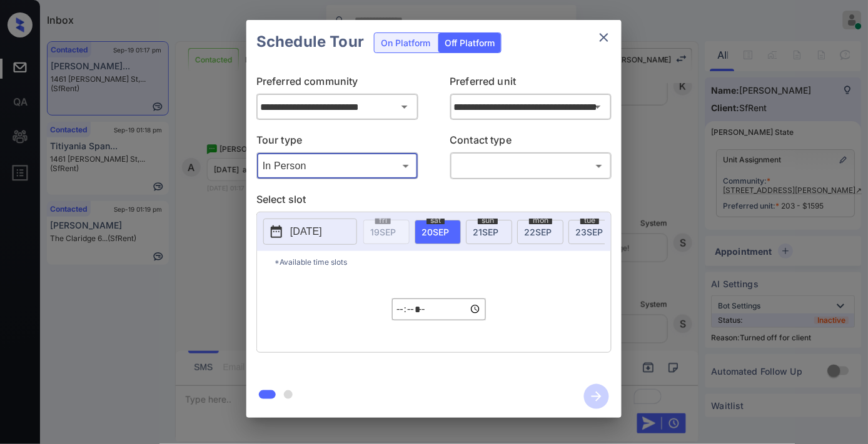  I want to click on span: 22 SEP, so click(538, 232).